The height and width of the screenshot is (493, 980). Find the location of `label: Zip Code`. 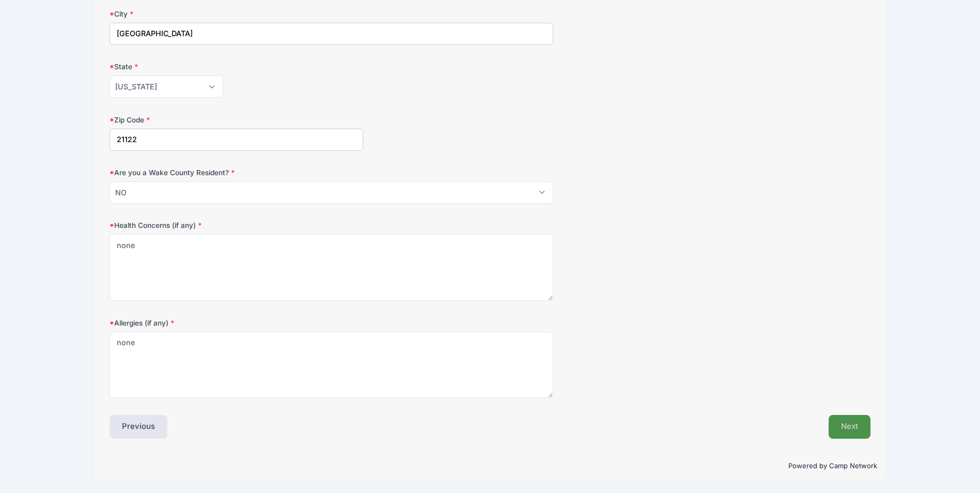

label: Zip Code is located at coordinates (236, 120).